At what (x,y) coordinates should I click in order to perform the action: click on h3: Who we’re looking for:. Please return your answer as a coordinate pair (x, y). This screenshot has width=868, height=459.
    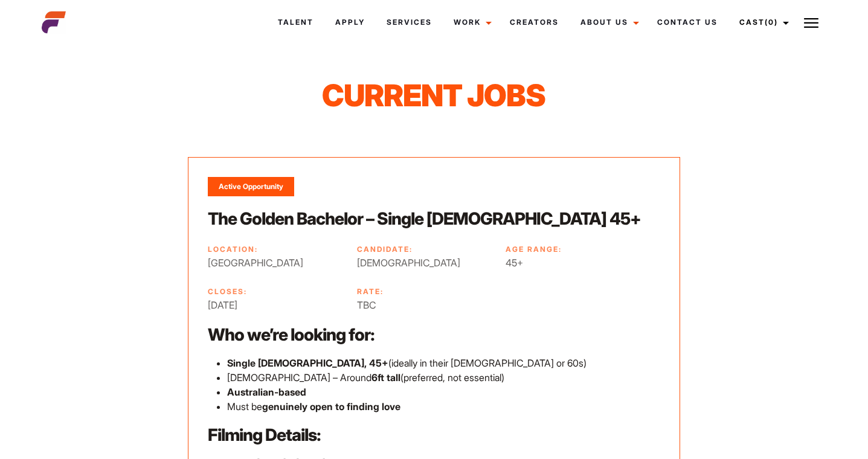
    Looking at the image, I should click on (434, 335).